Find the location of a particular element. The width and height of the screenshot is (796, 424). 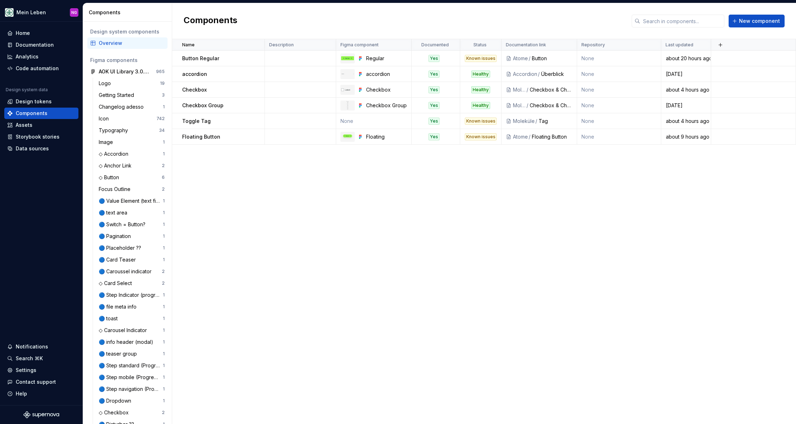

a: Storybook stories is located at coordinates (41, 137).